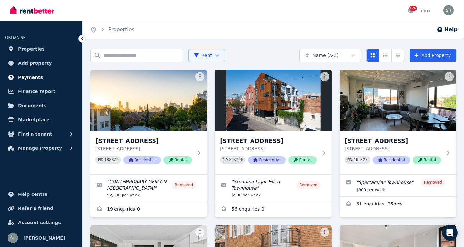  Describe the element at coordinates (373, 55) in the screenshot. I see `button: Card view` at that location.